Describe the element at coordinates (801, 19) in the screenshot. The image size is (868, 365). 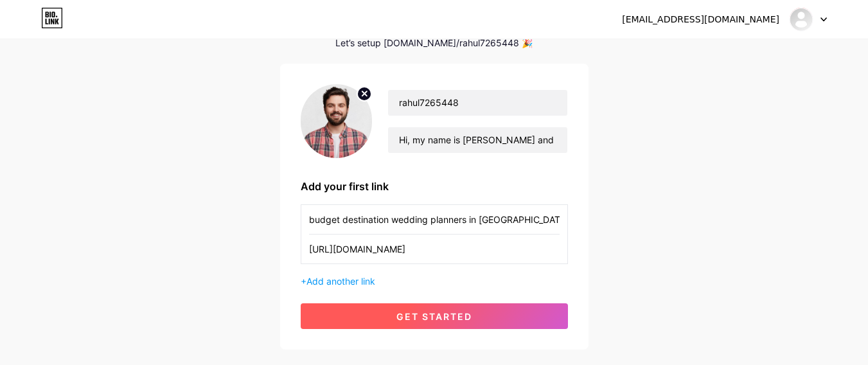
I see `img: rahul7265448` at that location.